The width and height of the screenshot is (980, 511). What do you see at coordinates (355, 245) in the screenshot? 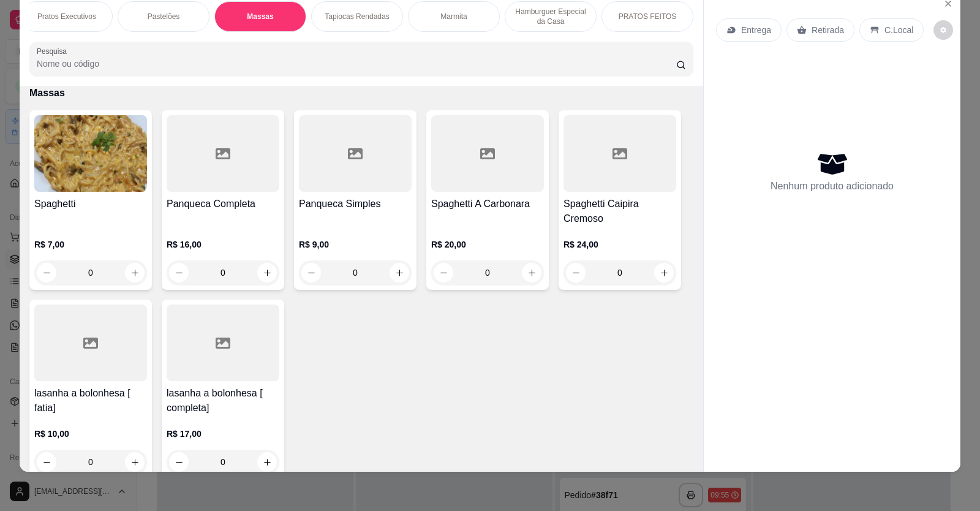
I see `p: R$ 9,00` at bounding box center [355, 245].